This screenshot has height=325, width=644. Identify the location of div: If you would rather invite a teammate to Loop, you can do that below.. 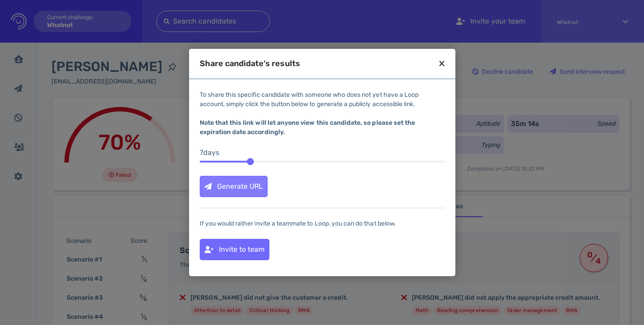
(322, 223).